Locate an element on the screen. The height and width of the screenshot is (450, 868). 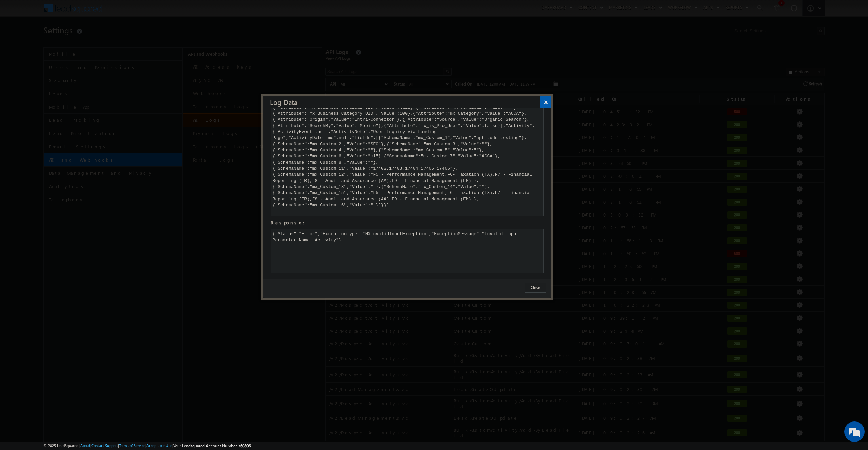
a: About is located at coordinates (85, 446).